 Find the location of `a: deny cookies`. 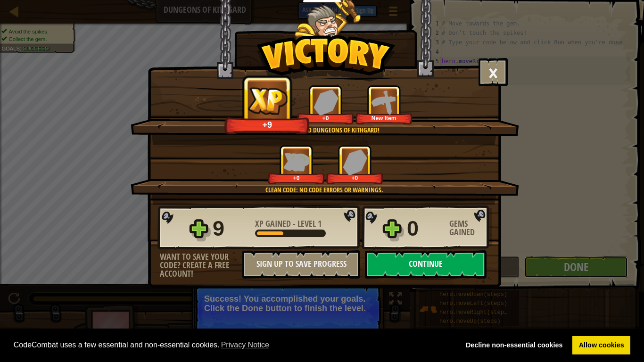

a: deny cookies is located at coordinates (514, 346).